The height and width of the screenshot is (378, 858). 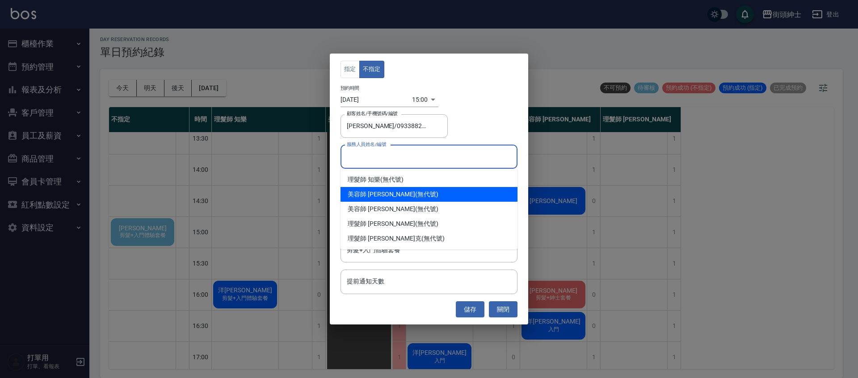 What do you see at coordinates (376, 100) in the screenshot?
I see `input: Choose date, selected date is 2025-10-14` at bounding box center [376, 100].